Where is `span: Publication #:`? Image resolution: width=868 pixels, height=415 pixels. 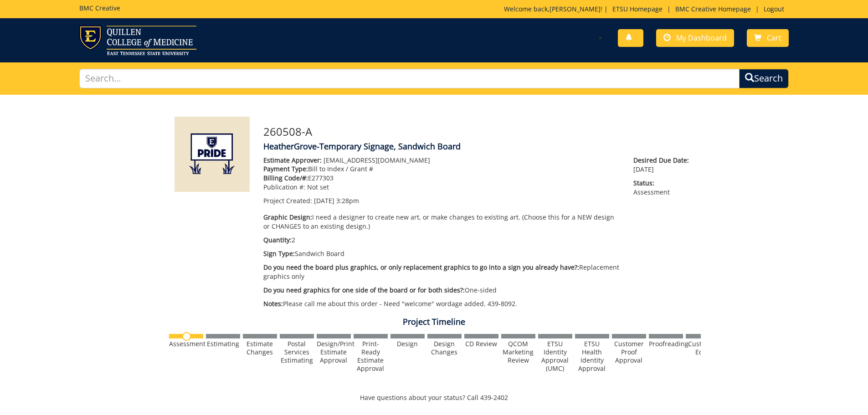
span: Publication #: is located at coordinates (284, 187).